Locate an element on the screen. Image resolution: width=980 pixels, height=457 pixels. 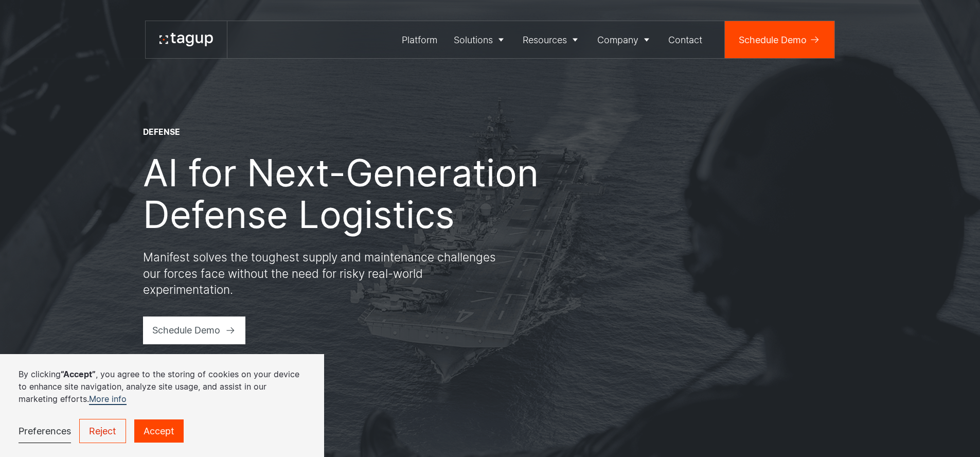
p: By clicking , you agree to the storing of cookies on your device to enhance site navigation, anal... is located at coordinates (162, 386).